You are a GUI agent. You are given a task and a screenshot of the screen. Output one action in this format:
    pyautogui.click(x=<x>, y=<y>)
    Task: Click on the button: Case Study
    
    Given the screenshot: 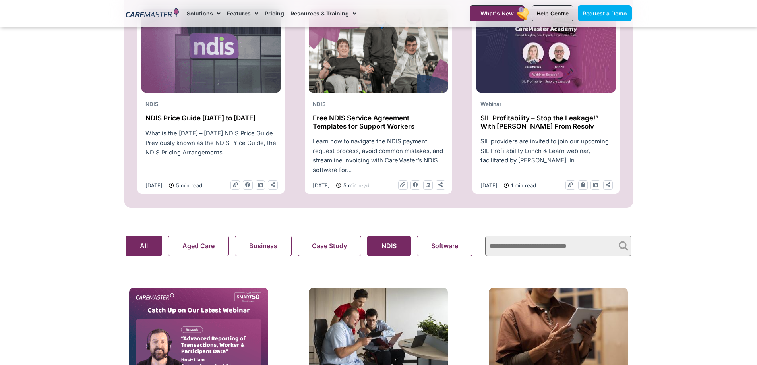 What is the action you would take?
    pyautogui.click(x=329, y=246)
    